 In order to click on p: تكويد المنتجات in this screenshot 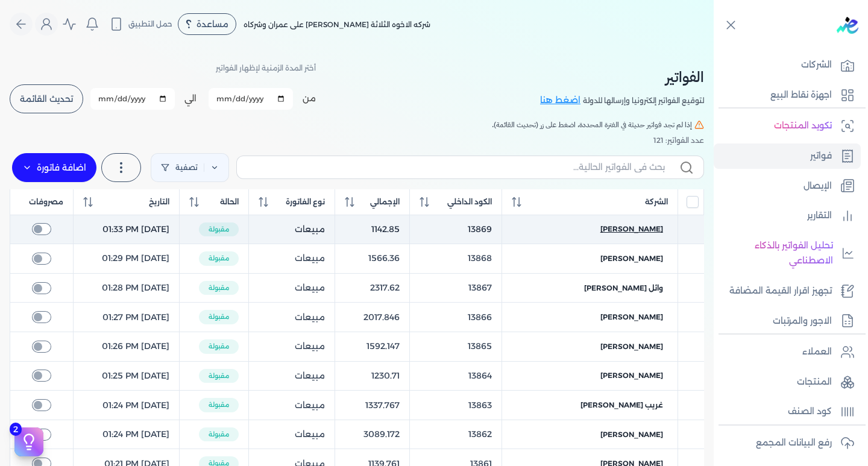, I will do `click(803, 126)`.